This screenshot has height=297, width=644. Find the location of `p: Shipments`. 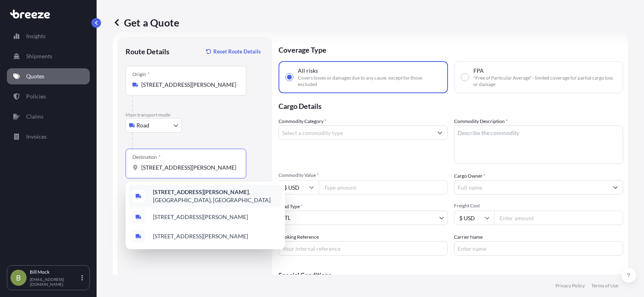

p: Shipments is located at coordinates (39, 56).